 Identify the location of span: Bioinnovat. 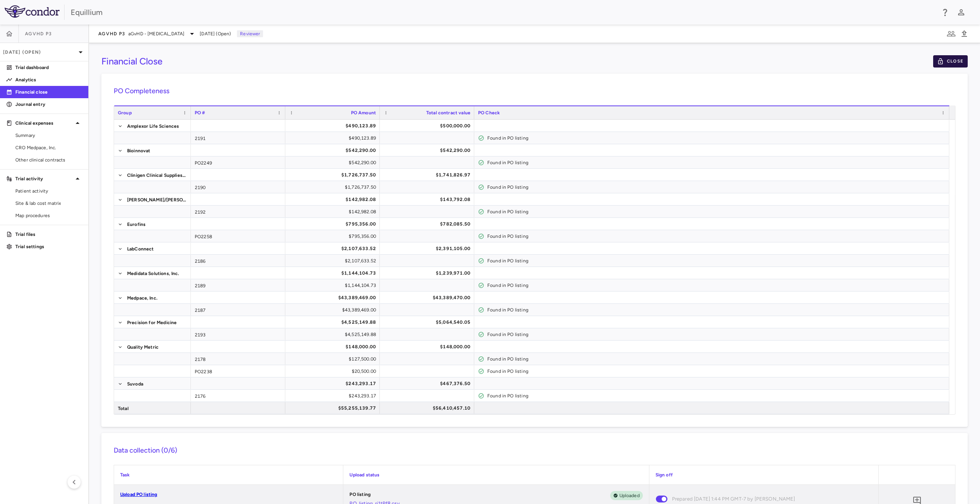
(139, 151).